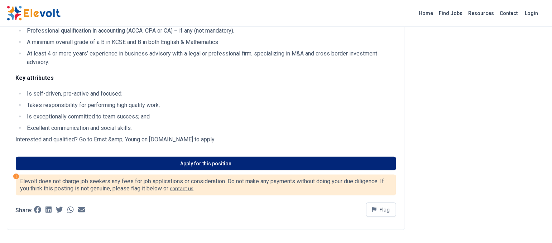  Describe the element at coordinates (211, 117) in the screenshot. I see `li: Is exceptionally committed to team success; and` at that location.